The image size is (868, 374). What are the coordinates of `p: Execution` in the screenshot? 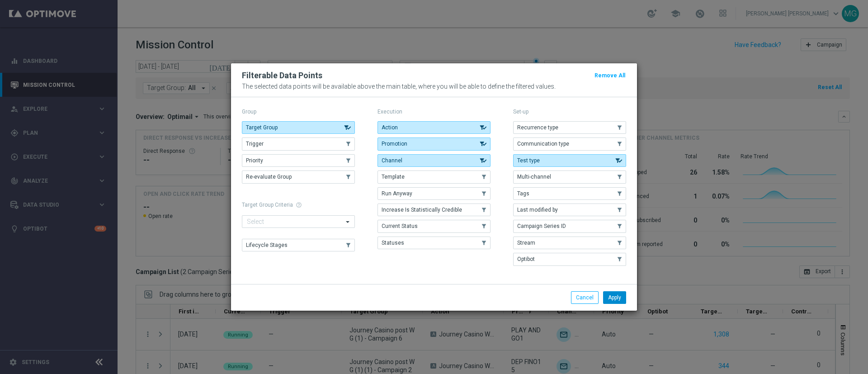 It's located at (434, 112).